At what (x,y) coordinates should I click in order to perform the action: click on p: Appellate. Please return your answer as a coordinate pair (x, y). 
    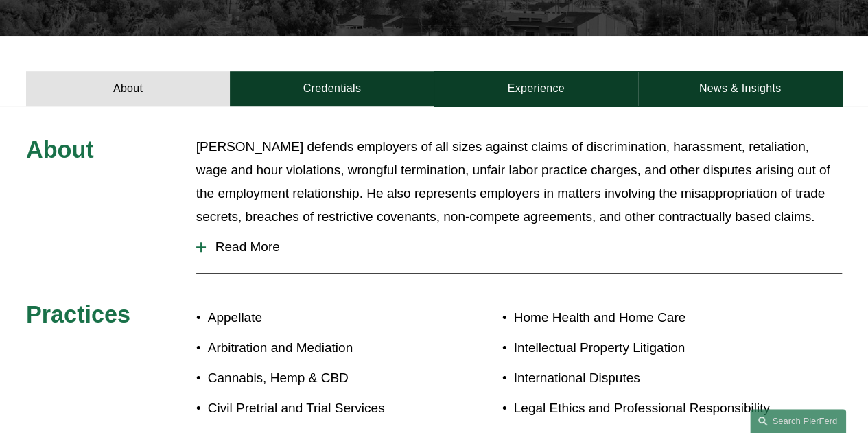
    Looking at the image, I should click on (321, 318).